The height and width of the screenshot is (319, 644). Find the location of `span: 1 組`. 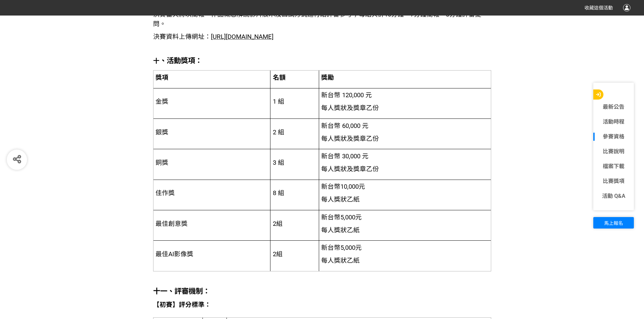

span: 1 組 is located at coordinates (279, 102).